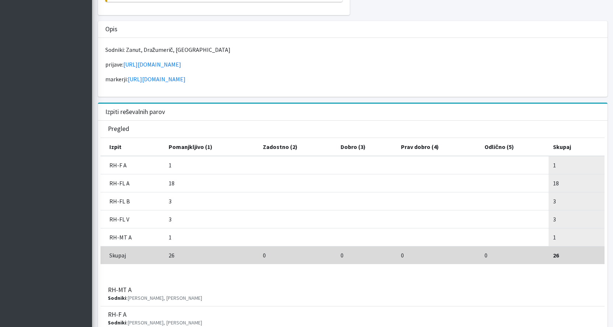 The image size is (613, 327). What do you see at coordinates (155, 294) in the screenshot?
I see `h3: RH-MT A` at bounding box center [155, 294].